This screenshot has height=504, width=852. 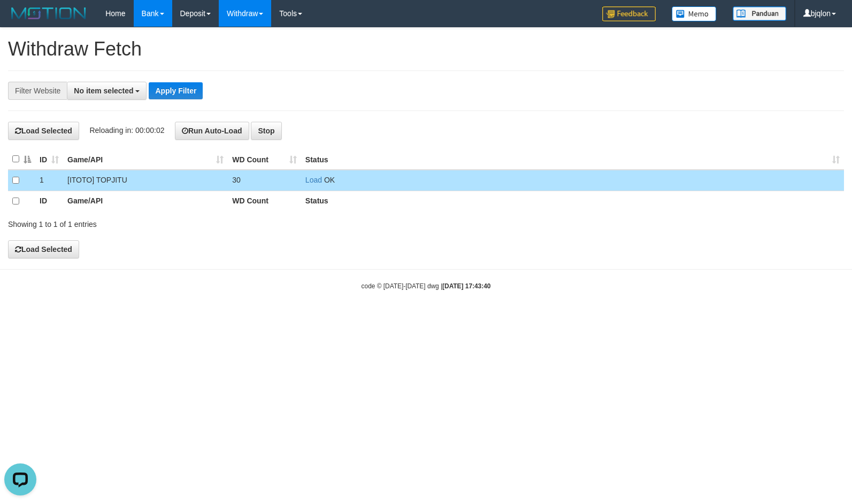 I want to click on th: WD Count: activate to sort column ascending, so click(x=264, y=159).